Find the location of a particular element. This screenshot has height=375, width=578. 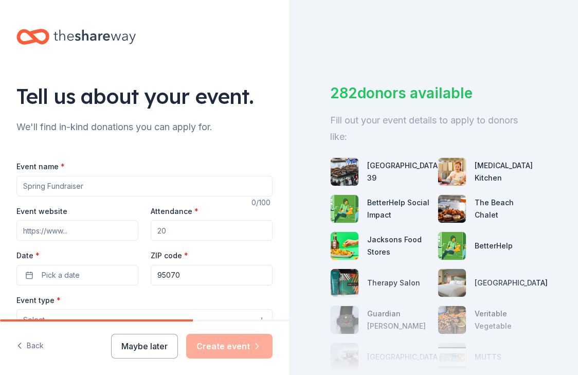

span: Select is located at coordinates (34, 320).